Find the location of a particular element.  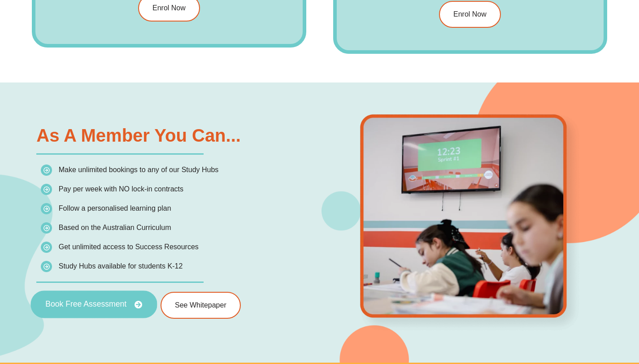

span: Based on the Australian Curriculum is located at coordinates (115, 227).